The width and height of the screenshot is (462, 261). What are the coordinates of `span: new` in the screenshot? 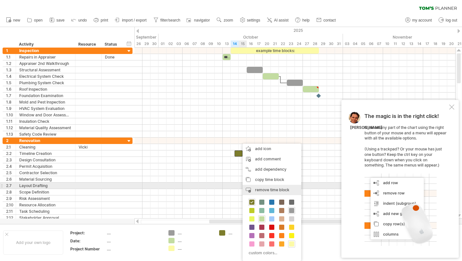 It's located at (17, 20).